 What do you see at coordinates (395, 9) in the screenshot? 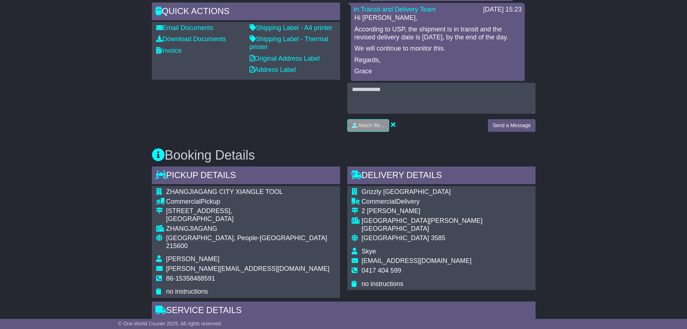
I see `a: In Transit and Delivery Team` at bounding box center [395, 9].